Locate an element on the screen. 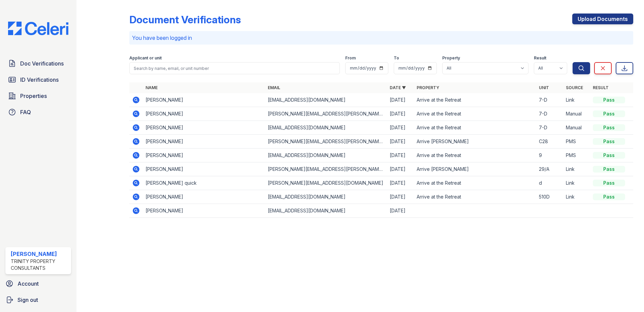 Image resolution: width=644 pixels, height=312 pixels. td: C28 is located at coordinates (550, 141).